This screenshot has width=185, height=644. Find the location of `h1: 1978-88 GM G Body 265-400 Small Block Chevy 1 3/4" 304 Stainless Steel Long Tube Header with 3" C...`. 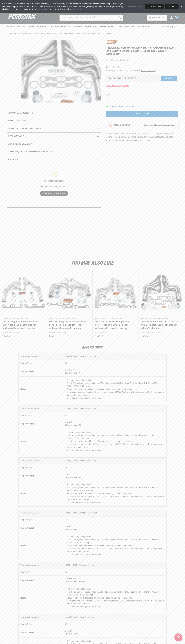

h1: 1978-88 GM G Body 265-400 Small Block Chevy 1 3/4" 304 Stainless Steel Long Tube Header with 3" C... is located at coordinates (142, 51).